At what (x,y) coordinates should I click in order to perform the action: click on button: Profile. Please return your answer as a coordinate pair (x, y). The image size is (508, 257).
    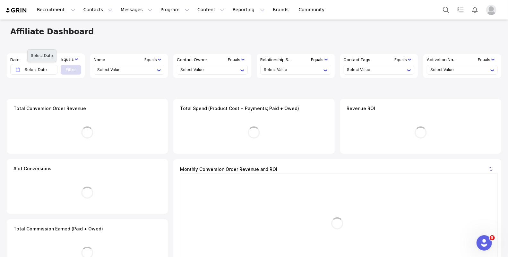
    Looking at the image, I should click on (492, 10).